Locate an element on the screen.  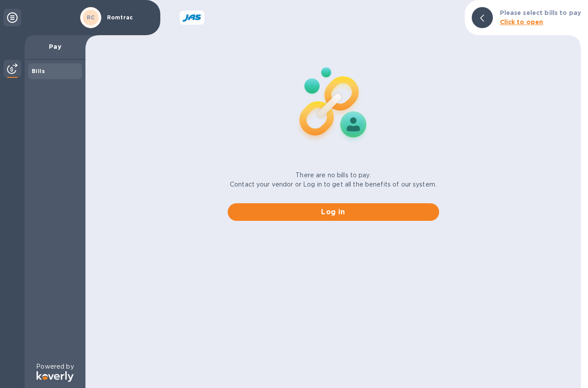
p: There are no bills to pay. Contact your vendor or Log in to get all the benefits of our system. is located at coordinates (333, 180).